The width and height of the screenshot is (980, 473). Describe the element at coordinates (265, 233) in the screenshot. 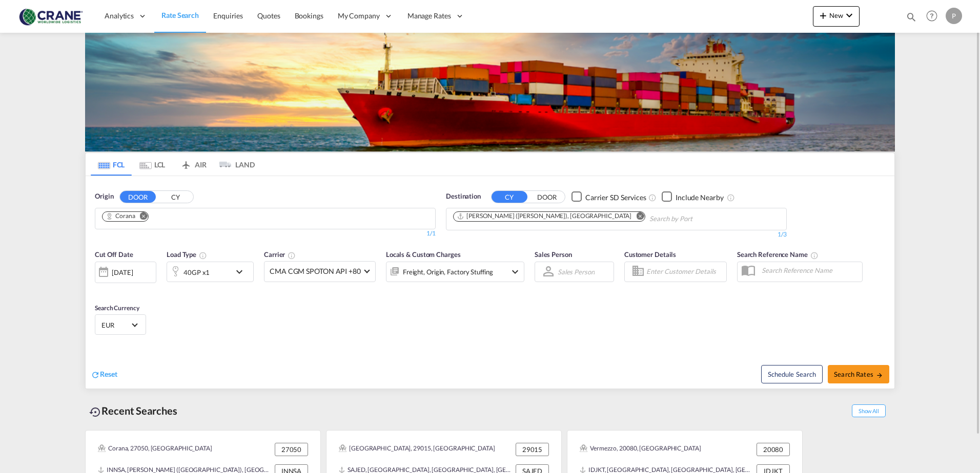

I see `div: 1/1` at that location.